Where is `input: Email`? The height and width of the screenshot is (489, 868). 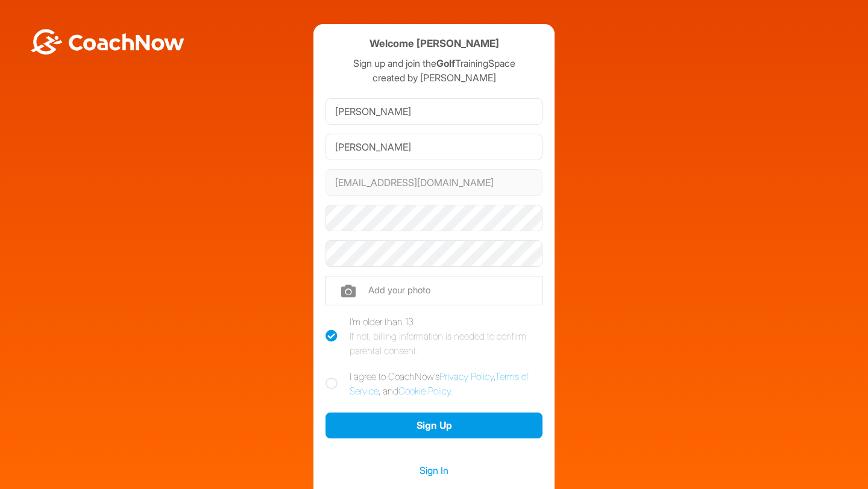 input: Email is located at coordinates (434, 182).